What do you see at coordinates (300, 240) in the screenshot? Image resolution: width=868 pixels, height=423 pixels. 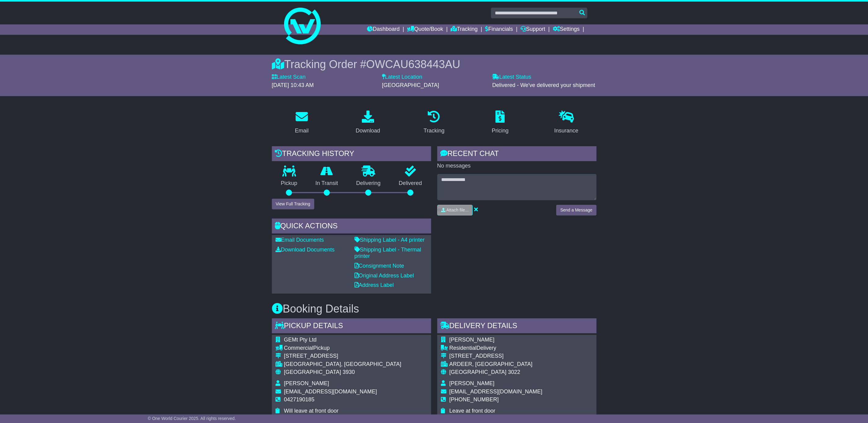 I see `a: Email Documents` at bounding box center [300, 240].